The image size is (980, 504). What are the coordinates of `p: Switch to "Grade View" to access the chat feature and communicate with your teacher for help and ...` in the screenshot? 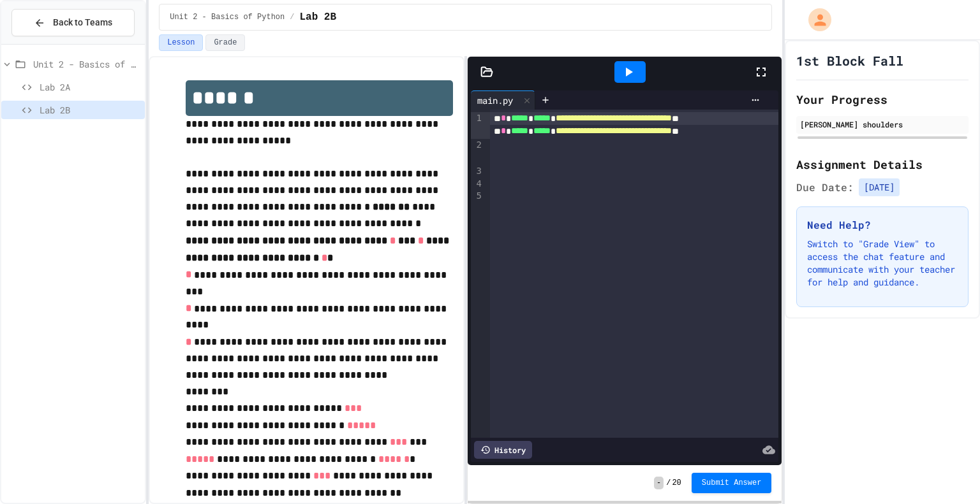 It's located at (883, 263).